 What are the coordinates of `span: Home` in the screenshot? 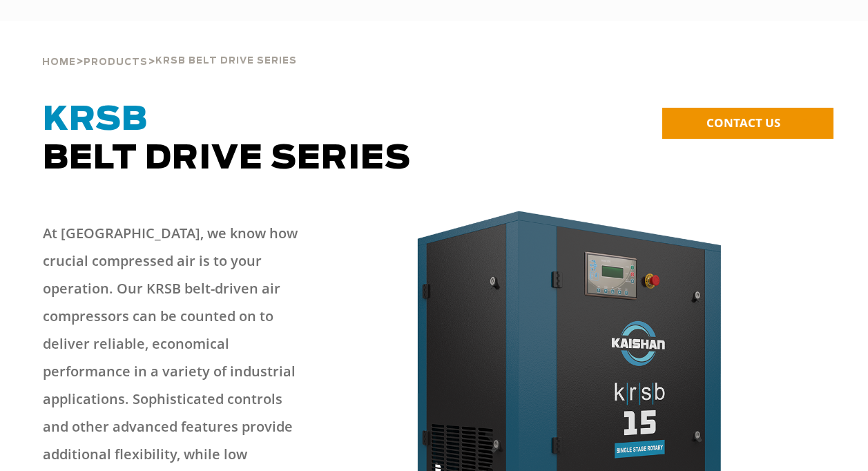 It's located at (59, 62).